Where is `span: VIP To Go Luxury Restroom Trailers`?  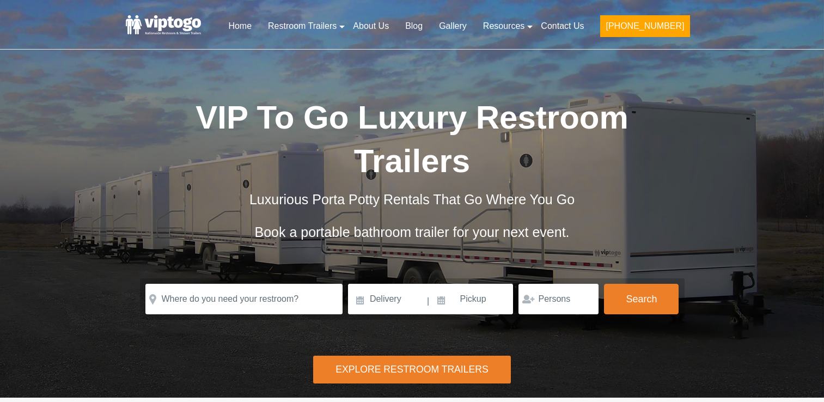
span: VIP To Go Luxury Restroom Trailers is located at coordinates (412, 139).